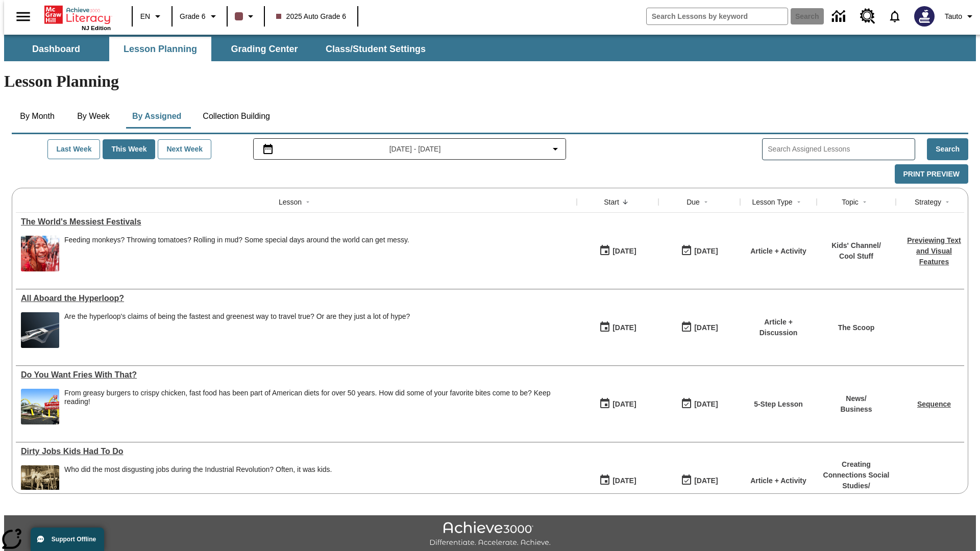 The width and height of the screenshot is (980, 551). I want to click on h1: Lesson Planning, so click(490, 81).